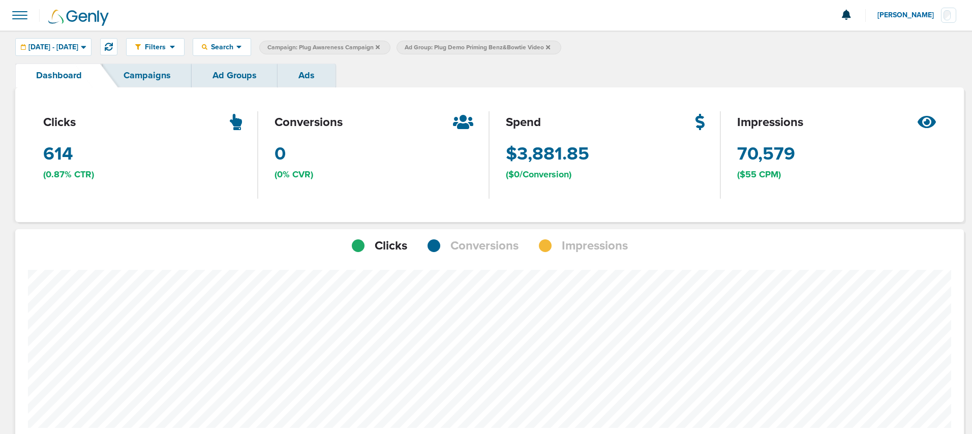 The width and height of the screenshot is (972, 434). I want to click on span: Filters, so click(155, 47).